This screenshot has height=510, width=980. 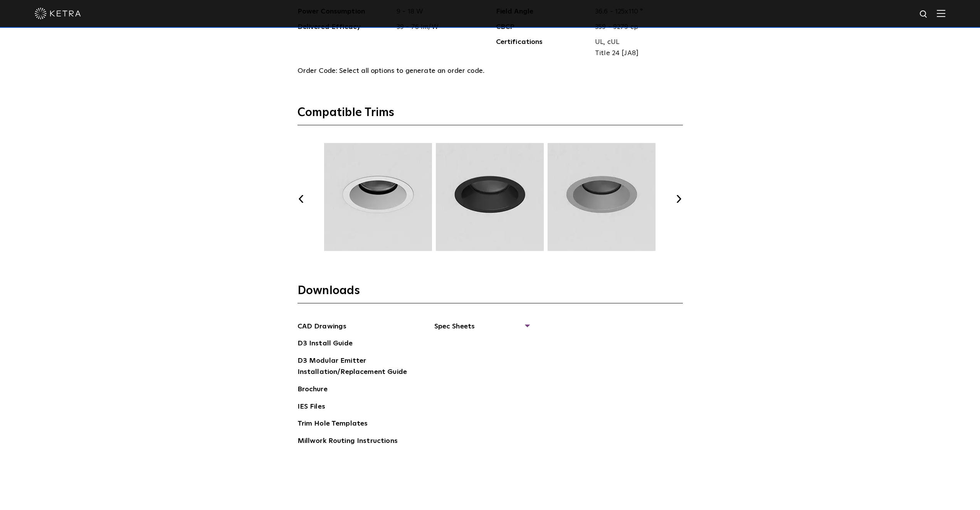 What do you see at coordinates (481, 330) in the screenshot?
I see `span: Spec Sheets` at bounding box center [481, 330].